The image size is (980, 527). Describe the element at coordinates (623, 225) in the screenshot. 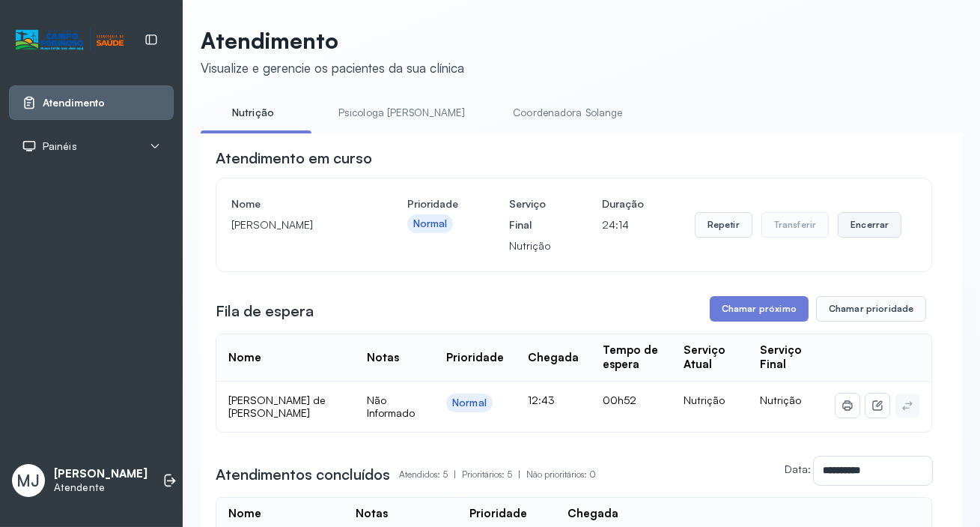

I see `p: 24:14` at that location.